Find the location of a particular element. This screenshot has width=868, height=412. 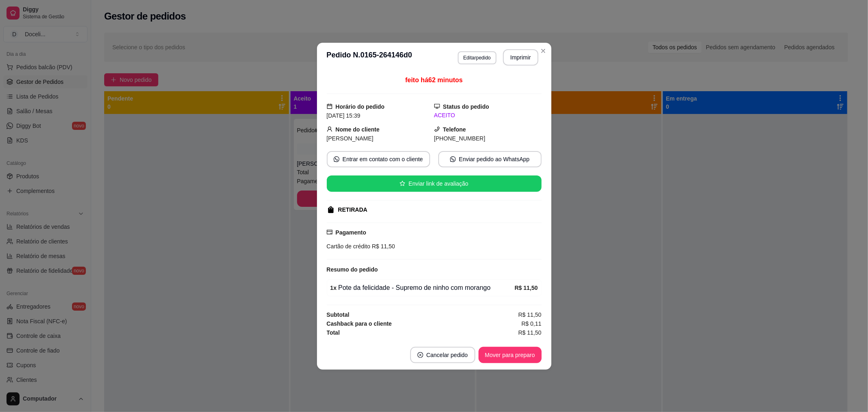

h3: Pedido N. 0165-264146d0 is located at coordinates (370, 57).